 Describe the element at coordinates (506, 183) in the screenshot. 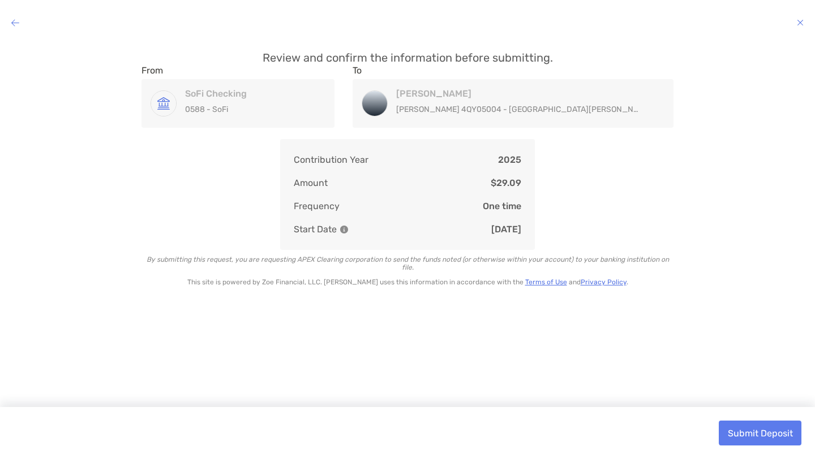

I see `p: $29.09` at that location.